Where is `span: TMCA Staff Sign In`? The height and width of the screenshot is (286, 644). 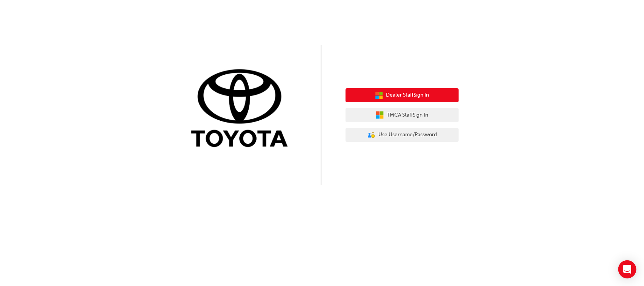
span: TMCA Staff Sign In is located at coordinates (408, 115).